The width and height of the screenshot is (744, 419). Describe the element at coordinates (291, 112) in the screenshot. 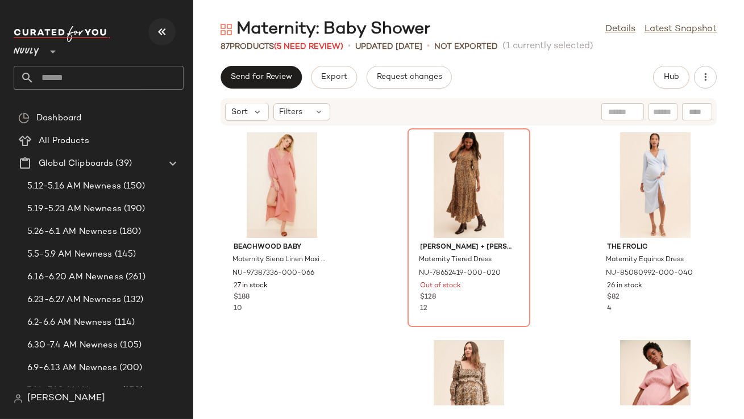

I see `span: Filters` at that location.